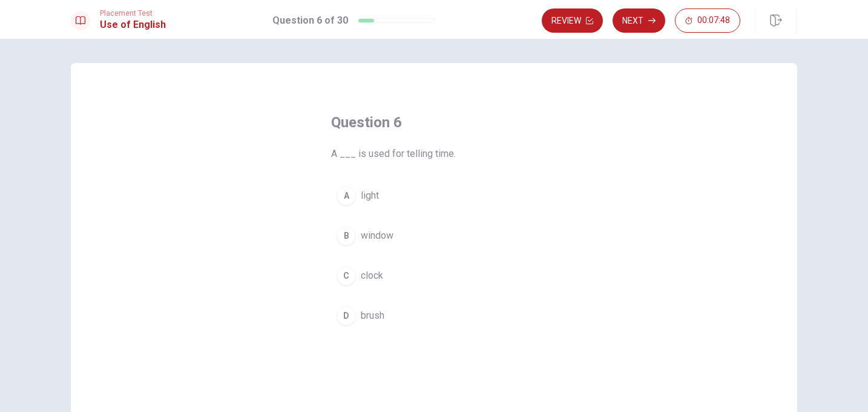 This screenshot has width=868, height=412. I want to click on div: A, so click(346, 196).